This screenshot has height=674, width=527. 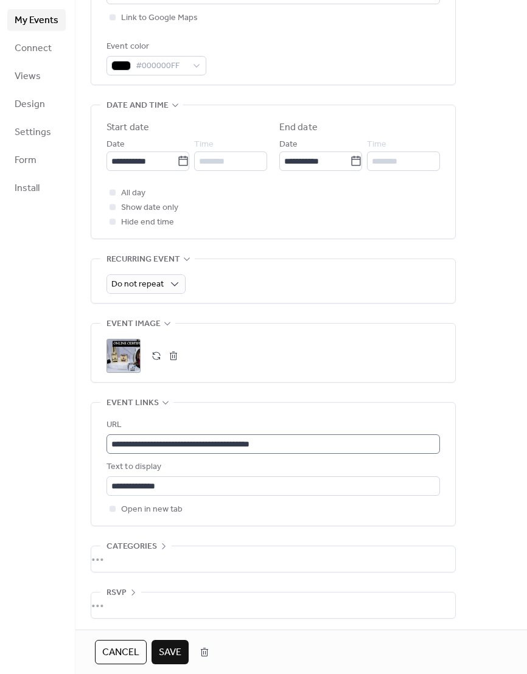 What do you see at coordinates (147, 223) in the screenshot?
I see `span: Hide end time` at bounding box center [147, 223].